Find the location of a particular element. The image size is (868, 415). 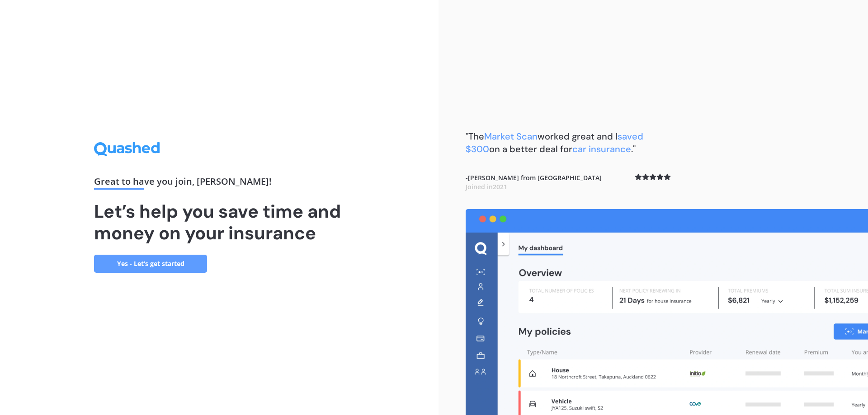

span: Joined in 2021 is located at coordinates (487, 187).